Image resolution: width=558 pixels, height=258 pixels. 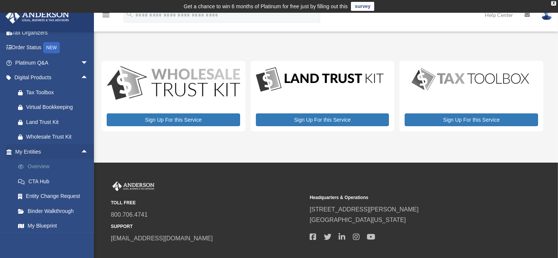 What do you see at coordinates (56, 107) in the screenshot?
I see `div: Virtual Bookkeeping` at bounding box center [56, 107].